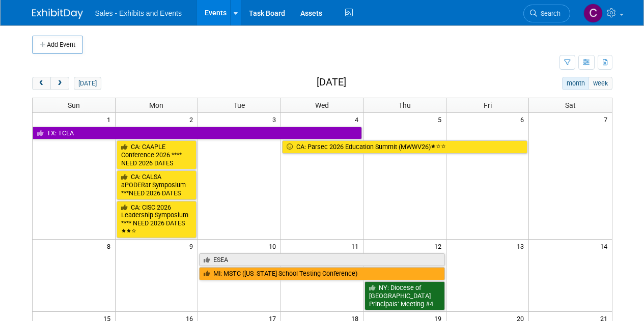 The height and width of the screenshot is (321, 644). Describe the element at coordinates (522, 246) in the screenshot. I see `span: 13` at that location.